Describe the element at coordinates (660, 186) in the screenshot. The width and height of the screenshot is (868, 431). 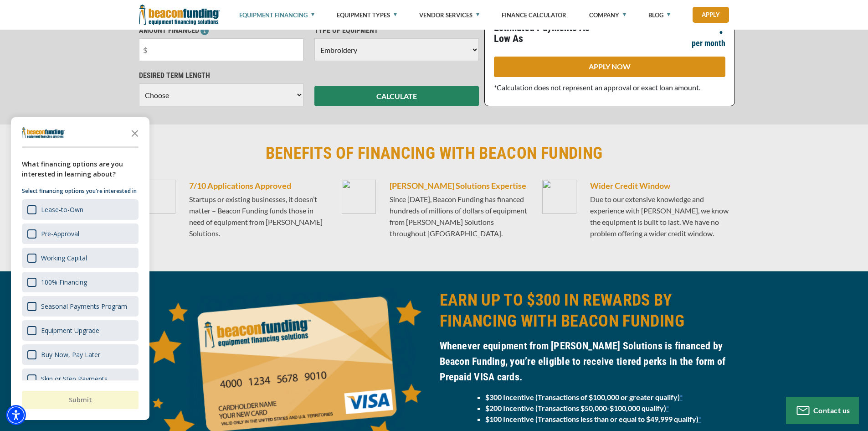
I see `h6: Wider Credit Window` at that location.